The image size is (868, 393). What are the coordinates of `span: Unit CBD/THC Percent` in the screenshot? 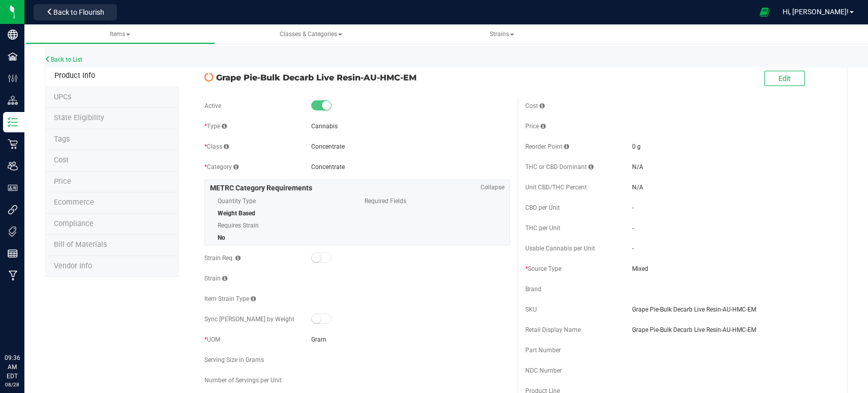 It's located at (556, 187).